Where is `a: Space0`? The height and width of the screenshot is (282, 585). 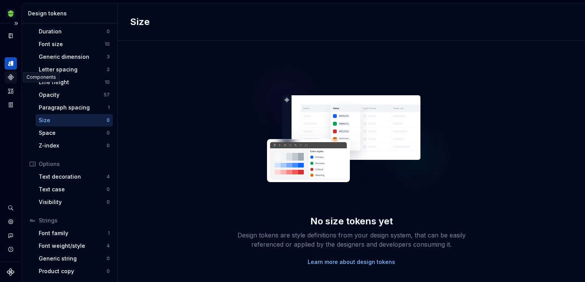
a: Space0 is located at coordinates (74, 133).